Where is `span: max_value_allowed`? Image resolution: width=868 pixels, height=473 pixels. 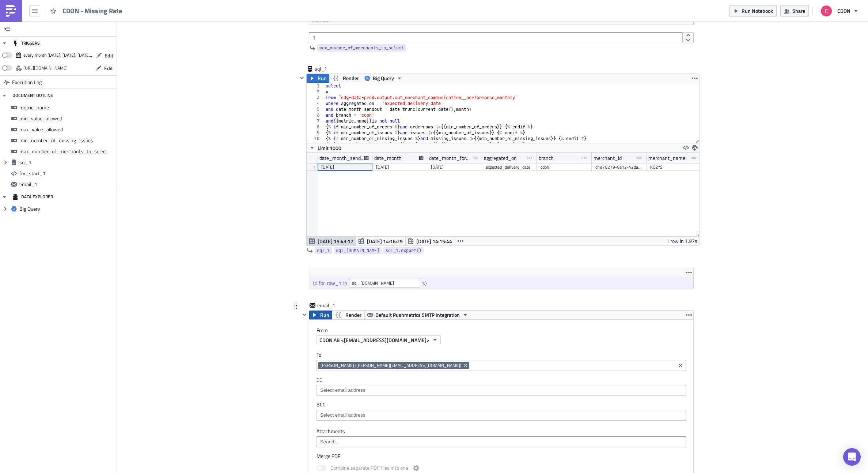
span: max_value_allowed is located at coordinates (67, 130).